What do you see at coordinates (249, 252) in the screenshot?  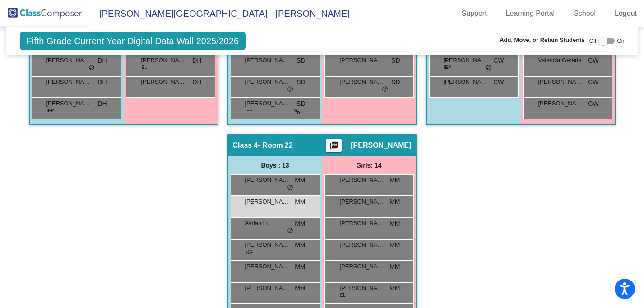 I see `span: 504` at bounding box center [249, 252].